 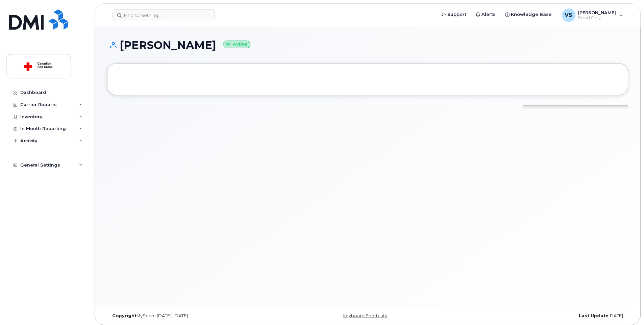 I want to click on strong: Copyright, so click(x=124, y=316).